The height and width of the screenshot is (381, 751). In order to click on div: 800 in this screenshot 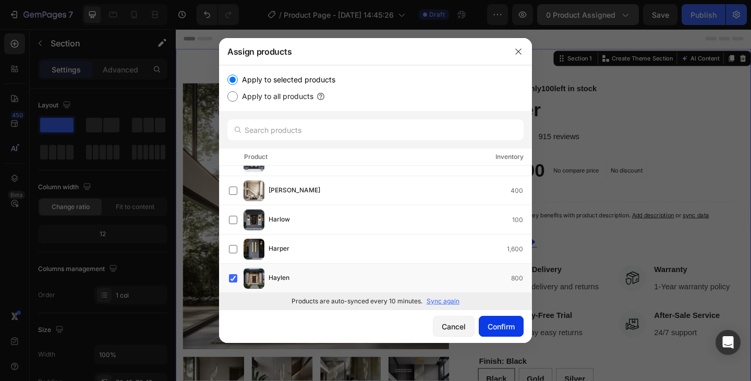, I will do `click(521, 279)`.